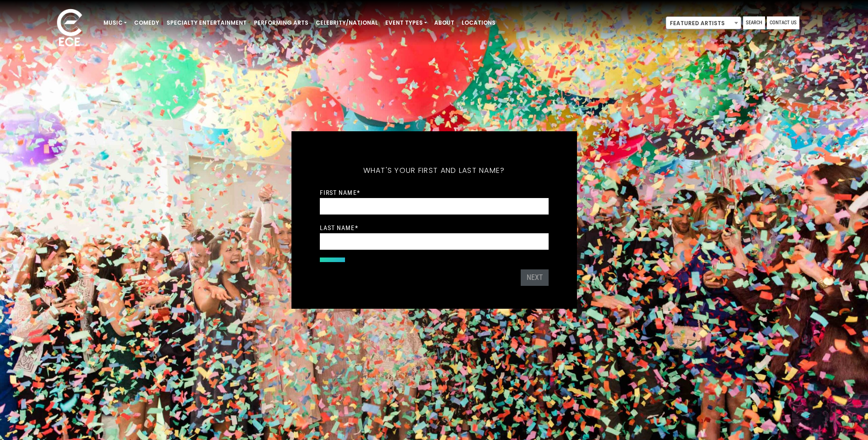  Describe the element at coordinates (339, 228) in the screenshot. I see `label: Last Name` at that location.